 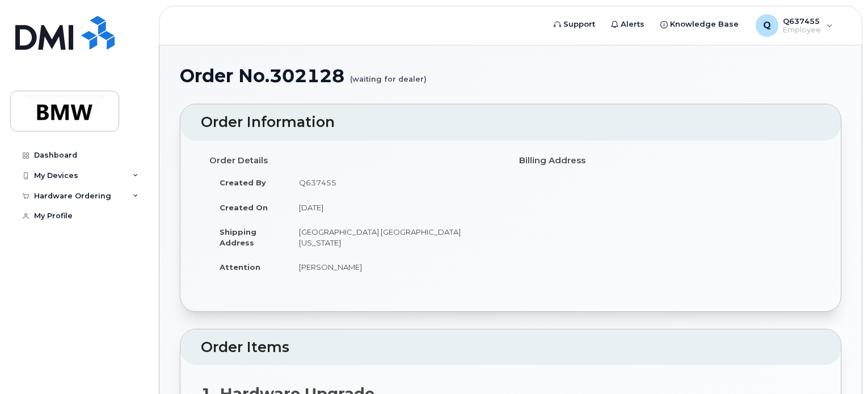 I want to click on h4: Billing Address, so click(x=665, y=160).